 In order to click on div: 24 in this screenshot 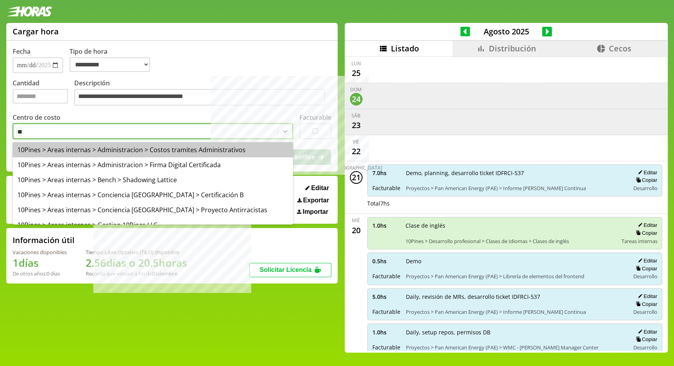, I will do `click(356, 99)`.